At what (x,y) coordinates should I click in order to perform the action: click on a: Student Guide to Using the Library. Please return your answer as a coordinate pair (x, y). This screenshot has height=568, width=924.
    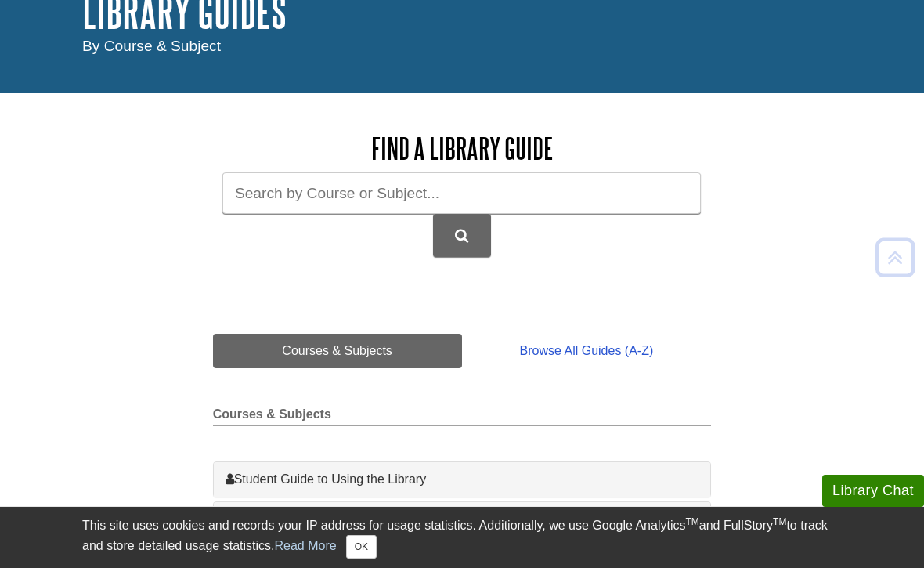
    Looking at the image, I should click on (462, 479).